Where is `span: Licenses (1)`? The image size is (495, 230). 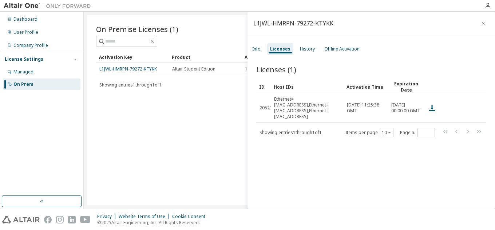
span: Licenses (1) is located at coordinates (276, 70).